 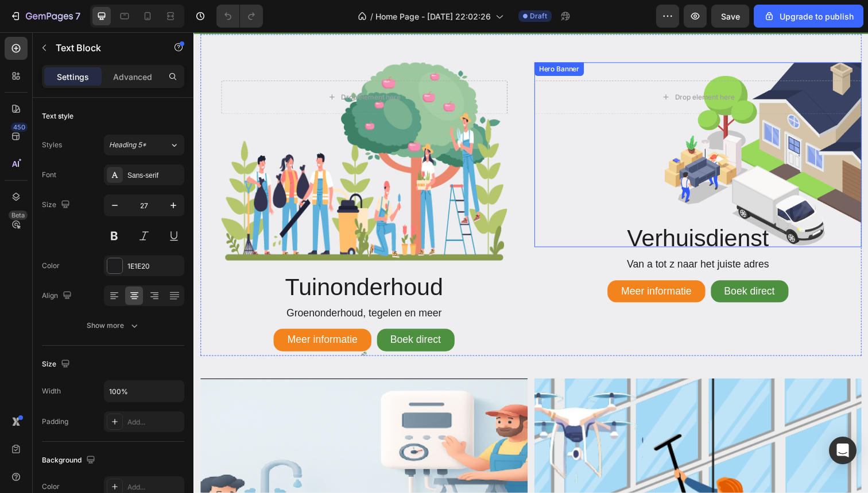 What do you see at coordinates (113, 325) in the screenshot?
I see `div: Show more` at bounding box center [113, 325].